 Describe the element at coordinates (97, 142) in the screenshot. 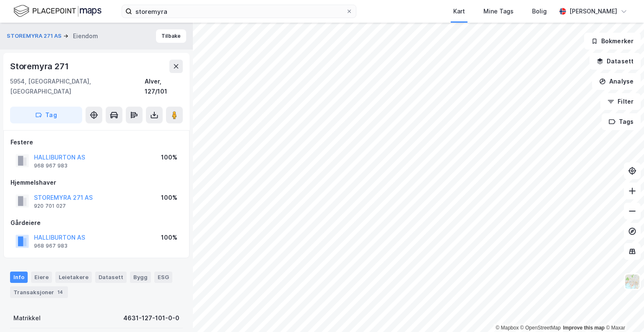

I see `div: Festere` at that location.